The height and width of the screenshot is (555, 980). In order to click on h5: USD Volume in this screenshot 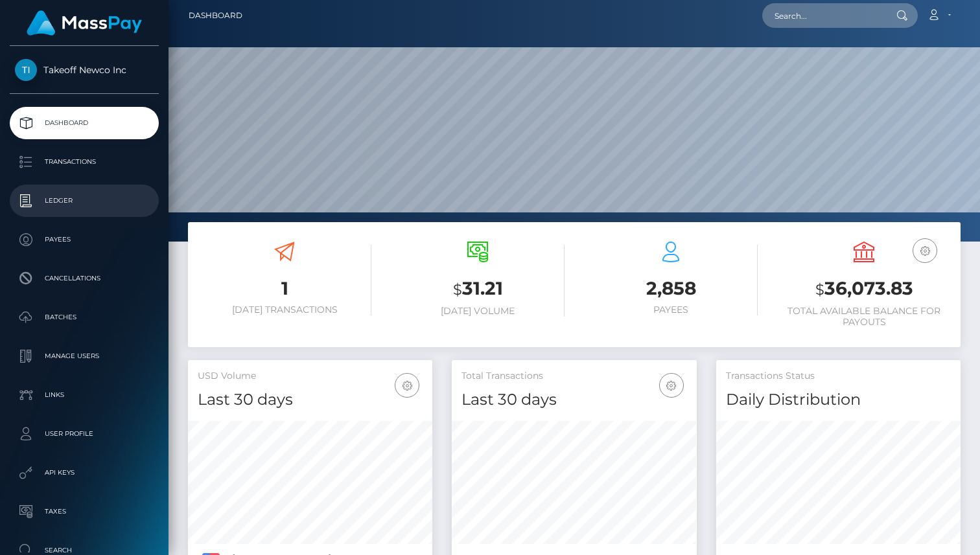, I will do `click(310, 376)`.